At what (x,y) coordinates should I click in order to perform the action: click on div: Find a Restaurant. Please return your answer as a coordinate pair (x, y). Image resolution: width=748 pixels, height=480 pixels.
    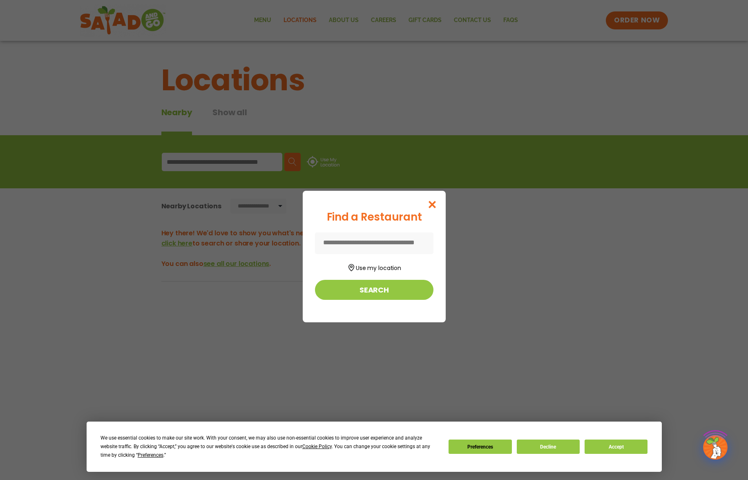
    Looking at the image, I should click on (374, 217).